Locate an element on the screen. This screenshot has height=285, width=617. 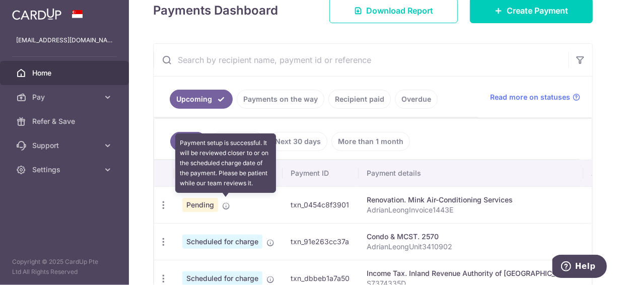
div: Condo & MCST. 2570 is located at coordinates (471, 237).